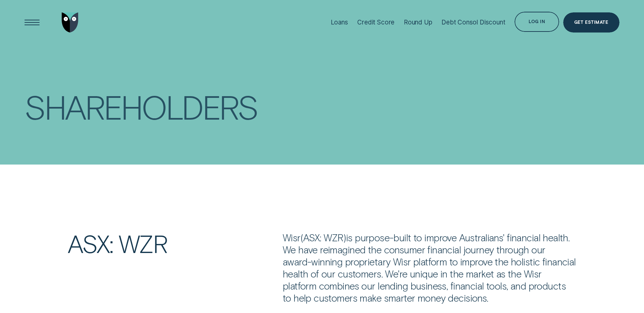 This screenshot has width=644, height=313. I want to click on h2: ASX: WZR, so click(171, 244).